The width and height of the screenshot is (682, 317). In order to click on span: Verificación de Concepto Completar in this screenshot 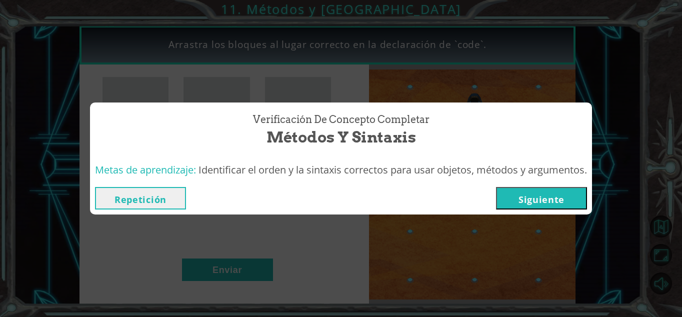, I will do `click(341, 119)`.